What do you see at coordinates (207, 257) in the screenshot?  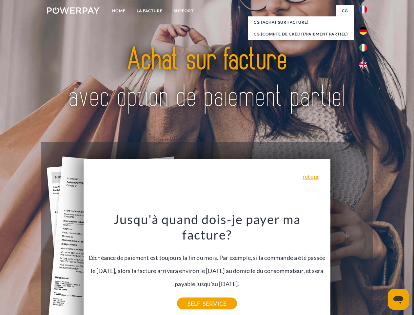 I see `div: L'échéance de paiement est toujours la fin du mois. Par exemple, si la commande a été passée le [...` at bounding box center [207, 257].